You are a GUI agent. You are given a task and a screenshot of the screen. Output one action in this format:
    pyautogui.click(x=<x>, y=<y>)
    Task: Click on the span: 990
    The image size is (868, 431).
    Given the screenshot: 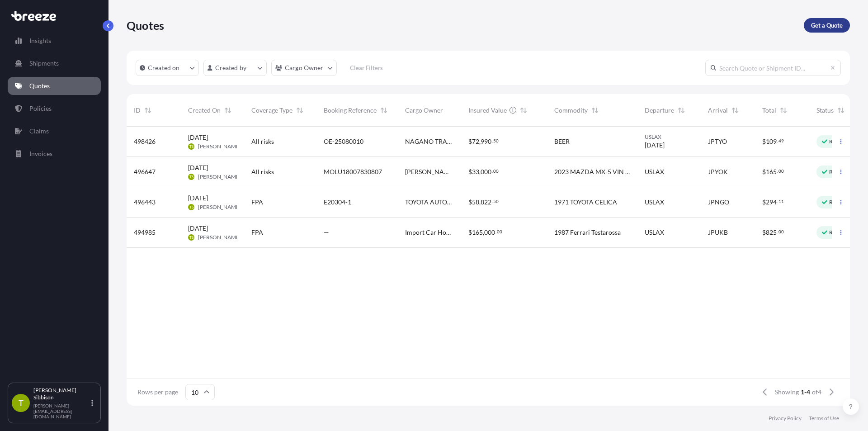 What is the action you would take?
    pyautogui.click(x=486, y=142)
    